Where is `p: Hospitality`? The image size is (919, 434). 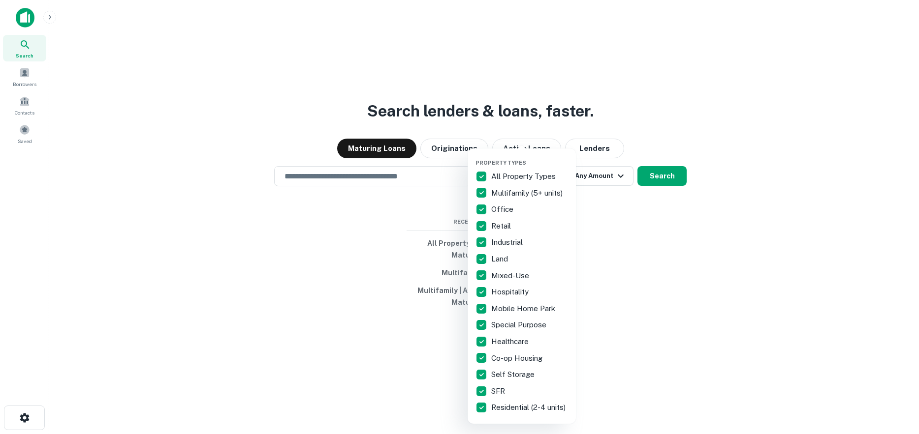 p: Hospitality is located at coordinates (511, 292).